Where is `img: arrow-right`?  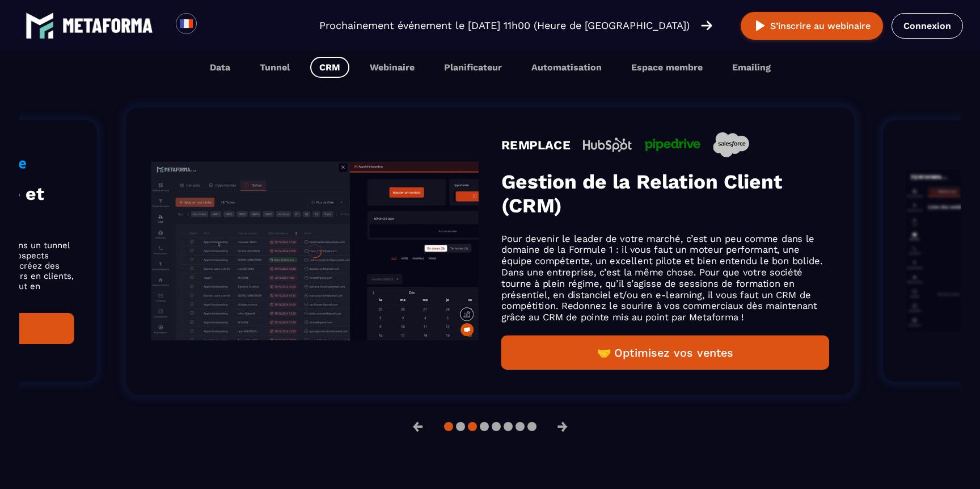 img: arrow-right is located at coordinates (707, 25).